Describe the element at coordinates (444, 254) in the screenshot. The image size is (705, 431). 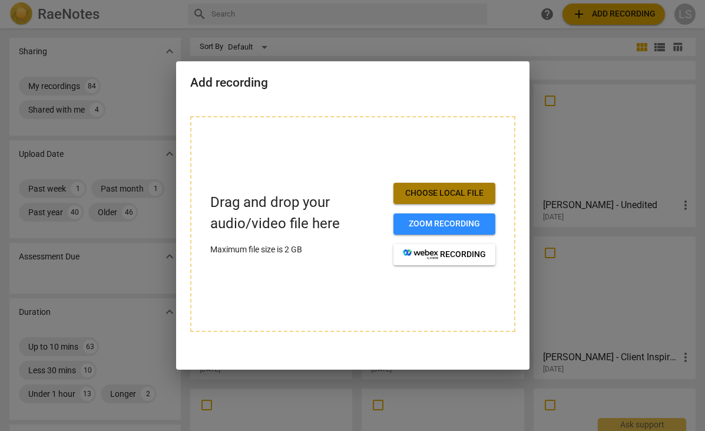
I see `button: recording` at that location.